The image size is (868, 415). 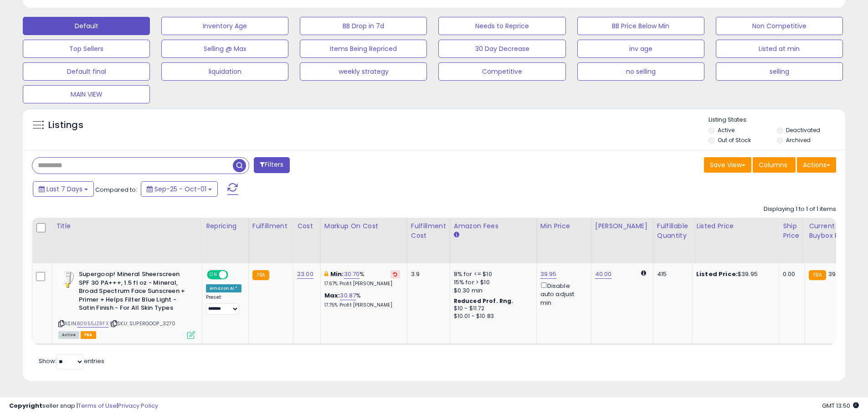 I want to click on button: Default final, so click(x=86, y=72).